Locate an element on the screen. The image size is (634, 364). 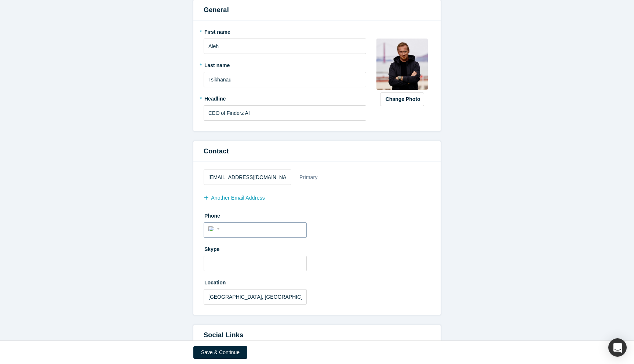
input: Partner, CEO is located at coordinates (285, 113).